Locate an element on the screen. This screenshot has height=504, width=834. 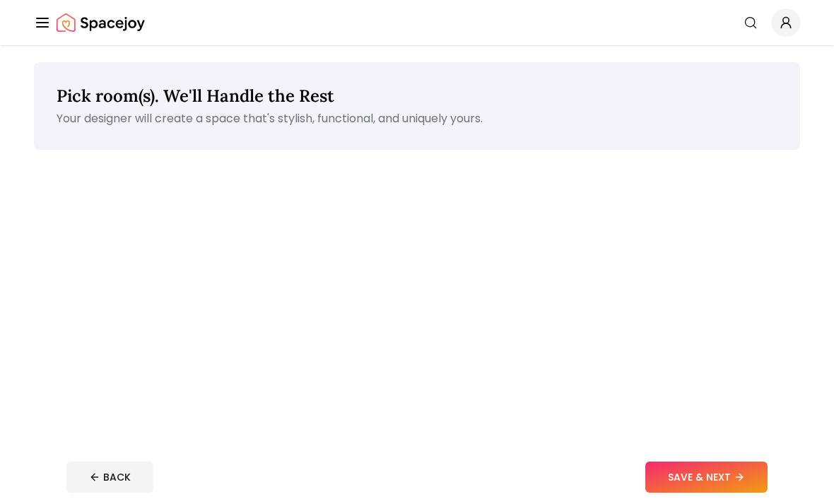
button: SAVE & NEXT is located at coordinates (706, 477).